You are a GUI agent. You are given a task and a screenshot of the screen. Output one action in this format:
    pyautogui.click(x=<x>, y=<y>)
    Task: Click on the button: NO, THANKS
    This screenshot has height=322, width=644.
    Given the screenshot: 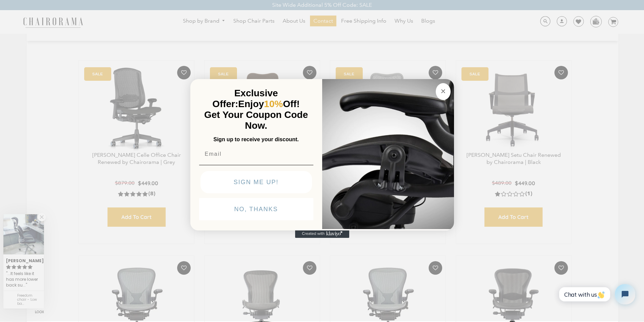 What is the action you would take?
    pyautogui.click(x=257, y=209)
    